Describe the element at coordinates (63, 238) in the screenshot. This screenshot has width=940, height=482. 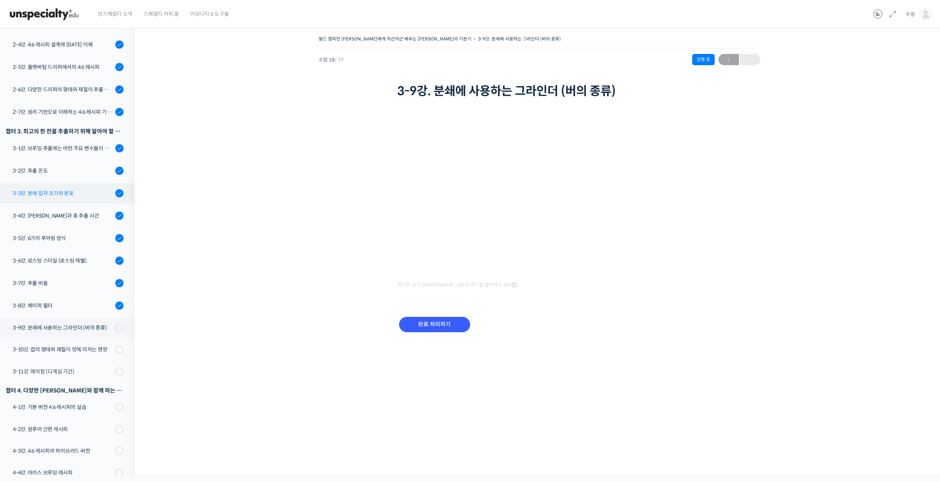
I see `div: 3-5강. 6가지 푸어링 방식` at that location.